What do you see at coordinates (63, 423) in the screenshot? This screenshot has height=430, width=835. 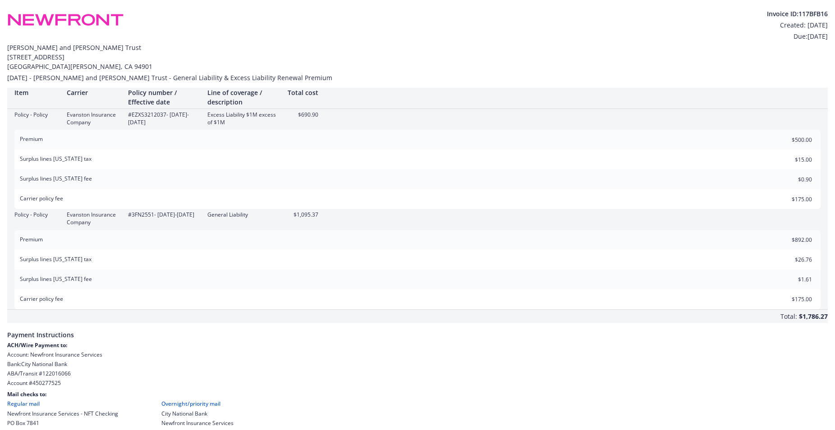 I see `div: PO Box 7841` at bounding box center [63, 423].